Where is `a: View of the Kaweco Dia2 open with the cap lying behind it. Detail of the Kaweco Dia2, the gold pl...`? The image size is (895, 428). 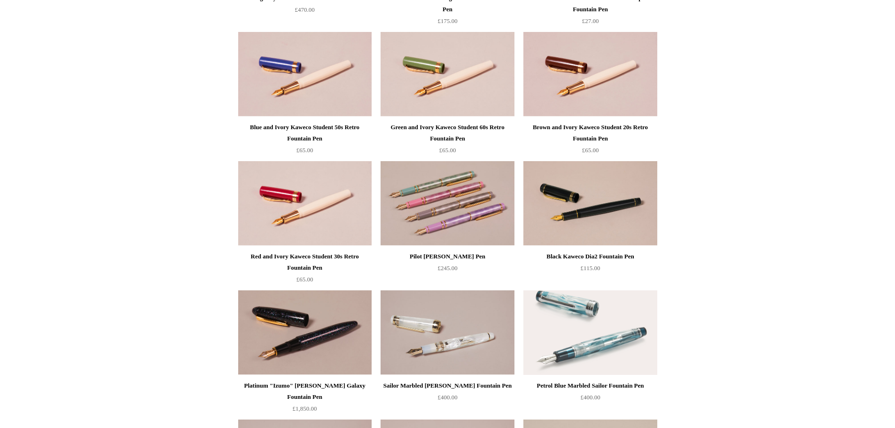
a: View of the Kaweco Dia2 open with the cap lying behind it. Detail of the Kaweco Dia2, the gold pl... is located at coordinates (590, 203).